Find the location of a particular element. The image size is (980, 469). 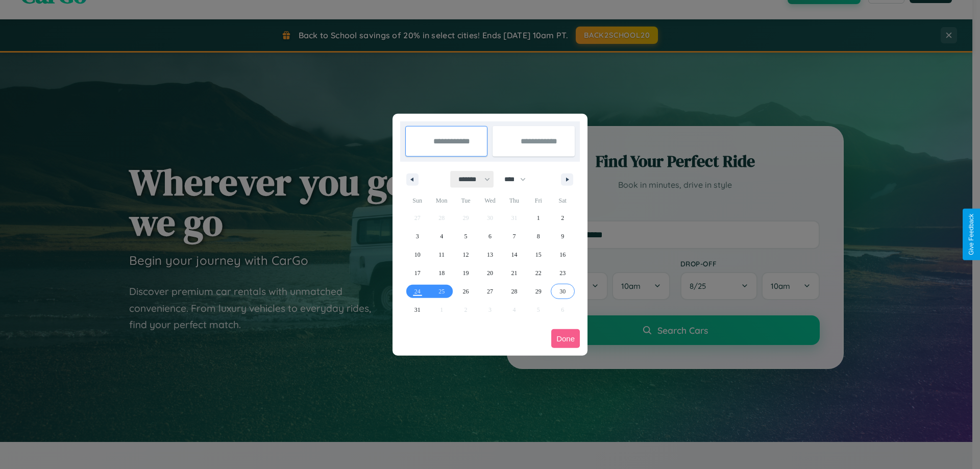

span: 7 is located at coordinates (514, 236).